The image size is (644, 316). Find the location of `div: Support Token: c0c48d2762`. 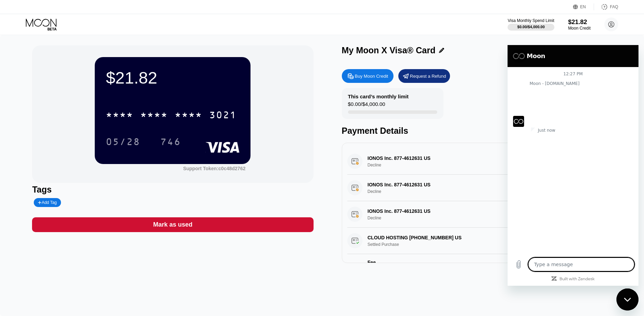

div: Support Token: c0c48d2762 is located at coordinates (214, 168).